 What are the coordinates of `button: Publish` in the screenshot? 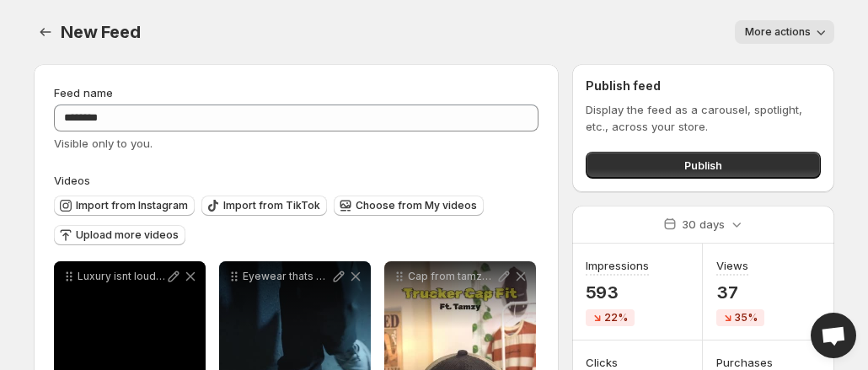 It's located at (703, 166).